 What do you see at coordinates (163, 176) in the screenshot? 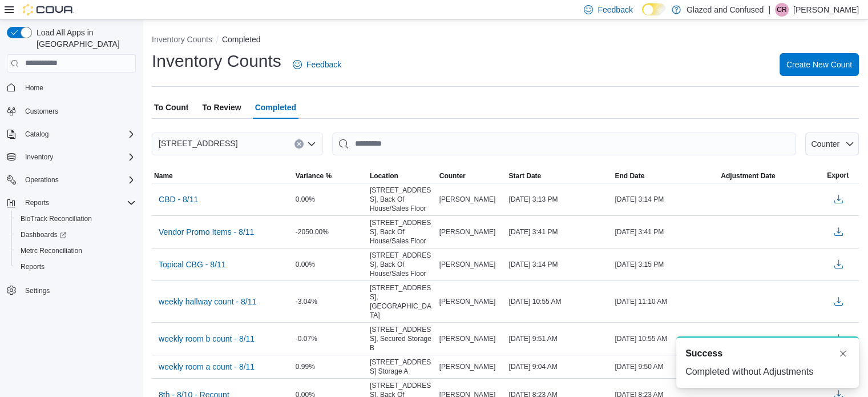
I see `span: Name` at bounding box center [163, 176].